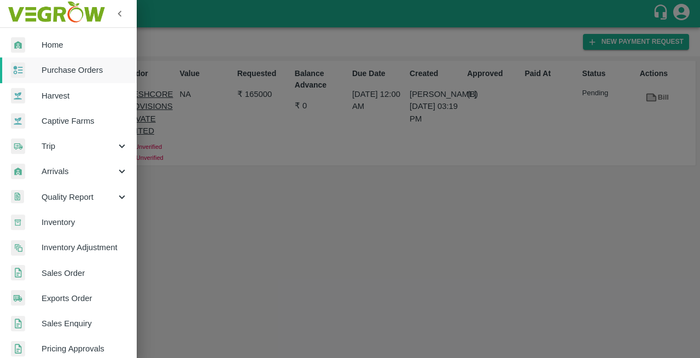 The image size is (700, 358). Describe the element at coordinates (85, 45) in the screenshot. I see `span: Home` at that location.